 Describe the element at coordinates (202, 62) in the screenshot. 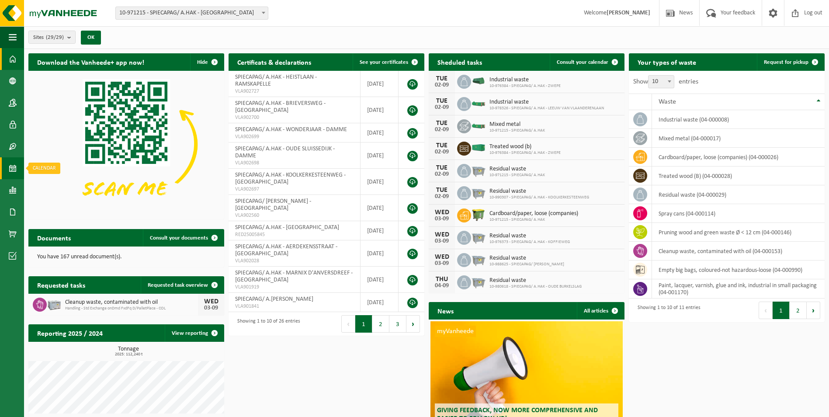

I see `span: Hide` at that location.